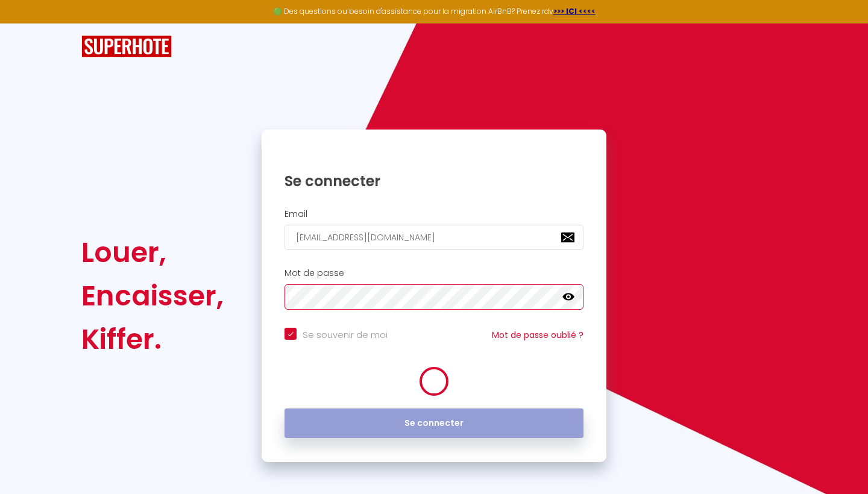 This screenshot has height=494, width=868. Describe the element at coordinates (153, 252) in the screenshot. I see `div: Louer,` at that location.